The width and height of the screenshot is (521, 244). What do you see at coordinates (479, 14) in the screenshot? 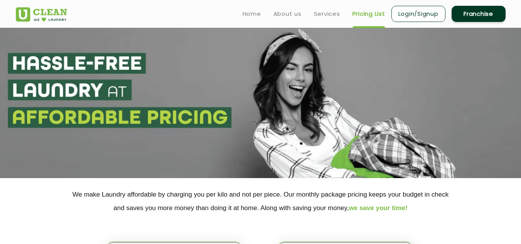
I see `a: Franchise` at bounding box center [479, 14].